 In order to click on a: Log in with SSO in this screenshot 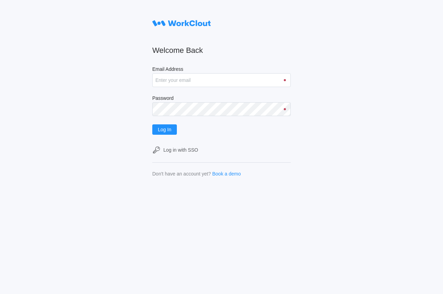, I will do `click(221, 150)`.